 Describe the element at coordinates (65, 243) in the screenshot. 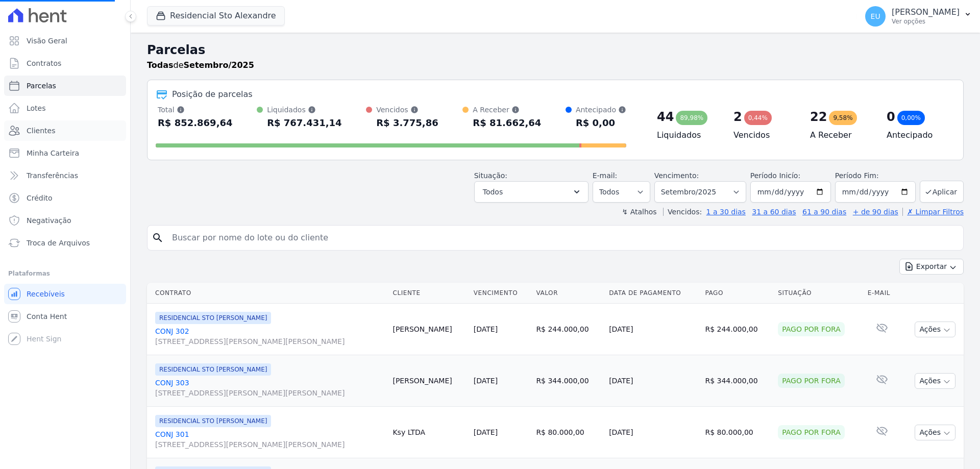

I see `a: Troca de Arquivos` at that location.